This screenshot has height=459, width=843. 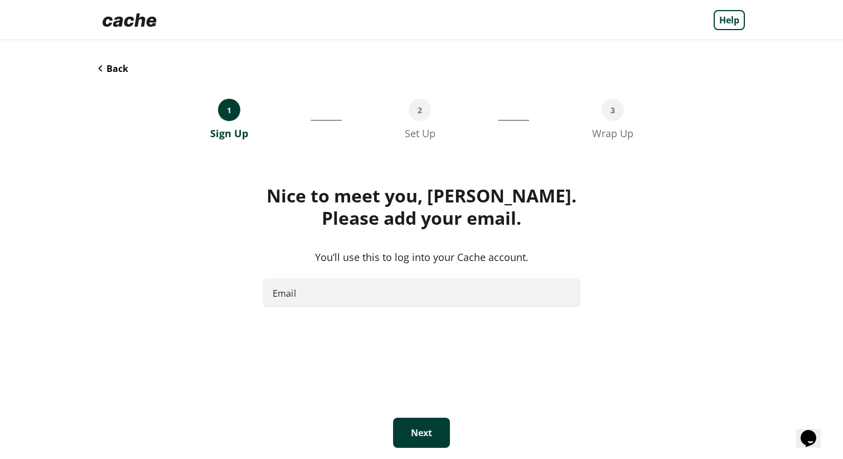 What do you see at coordinates (229, 133) in the screenshot?
I see `div: Sign Up` at bounding box center [229, 133].